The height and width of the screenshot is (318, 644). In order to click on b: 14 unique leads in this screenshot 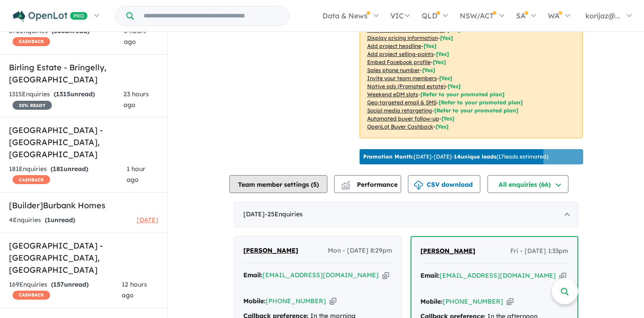, I will do `click(475, 156)`.